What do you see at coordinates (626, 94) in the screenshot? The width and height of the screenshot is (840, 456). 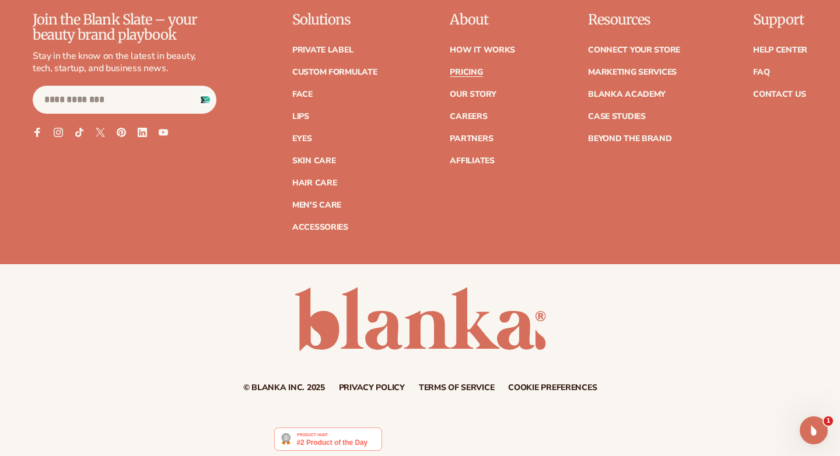 I see `a: Blanka Academy` at bounding box center [626, 94].